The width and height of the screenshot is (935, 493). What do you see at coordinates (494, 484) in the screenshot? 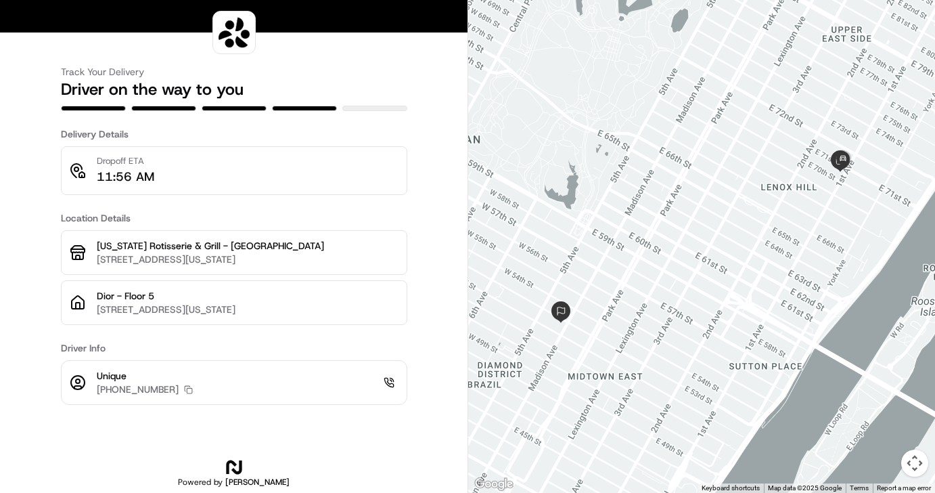
I see `img: Google` at bounding box center [494, 484].